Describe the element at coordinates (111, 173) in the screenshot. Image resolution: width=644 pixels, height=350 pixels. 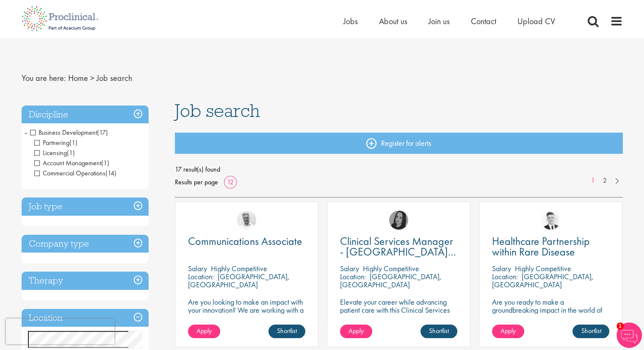
I see `span: (14)` at that location.